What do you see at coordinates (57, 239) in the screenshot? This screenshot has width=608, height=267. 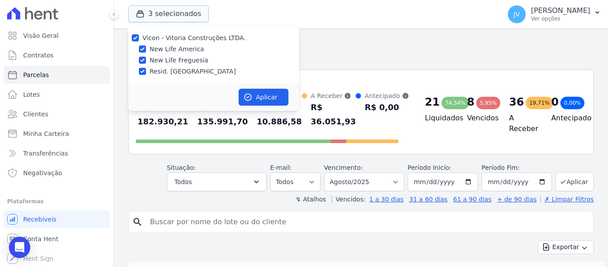 I see `a: Conta Hent` at bounding box center [57, 239].